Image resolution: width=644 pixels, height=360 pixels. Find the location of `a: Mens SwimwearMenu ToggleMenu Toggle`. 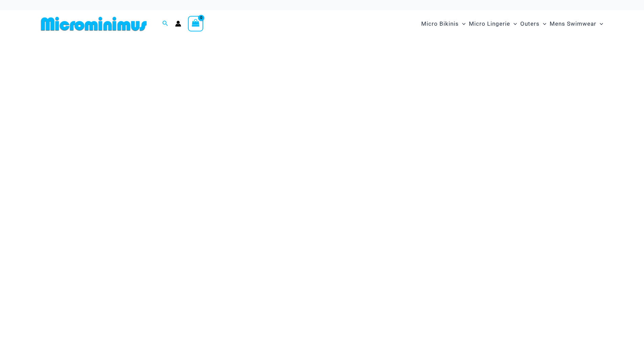

a: Mens SwimwearMenu ToggleMenu Toggle is located at coordinates (577, 24).